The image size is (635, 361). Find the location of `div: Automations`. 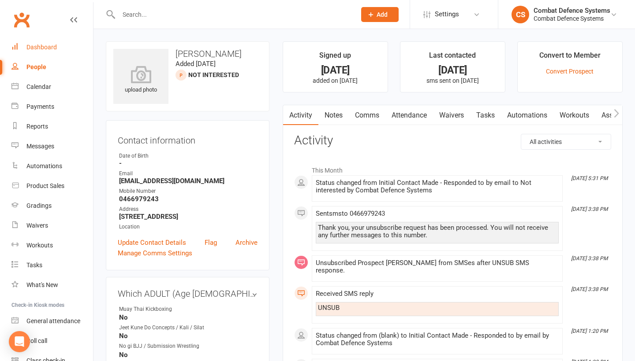

div: Automations is located at coordinates (44, 166).